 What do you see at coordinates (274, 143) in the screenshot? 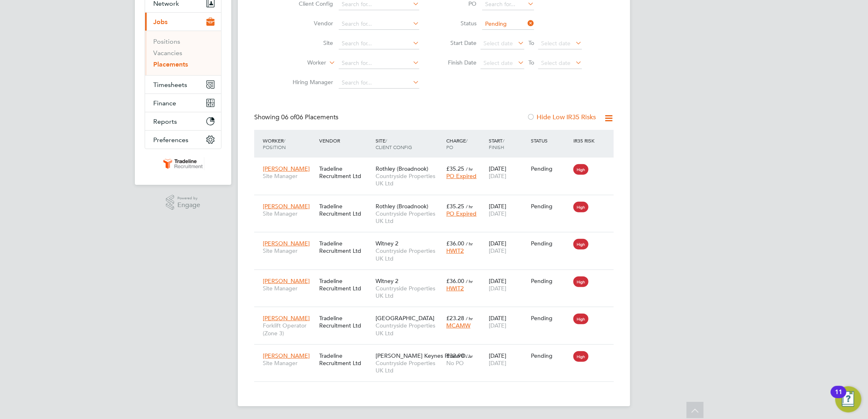
I see `span: / Position` at bounding box center [274, 143].